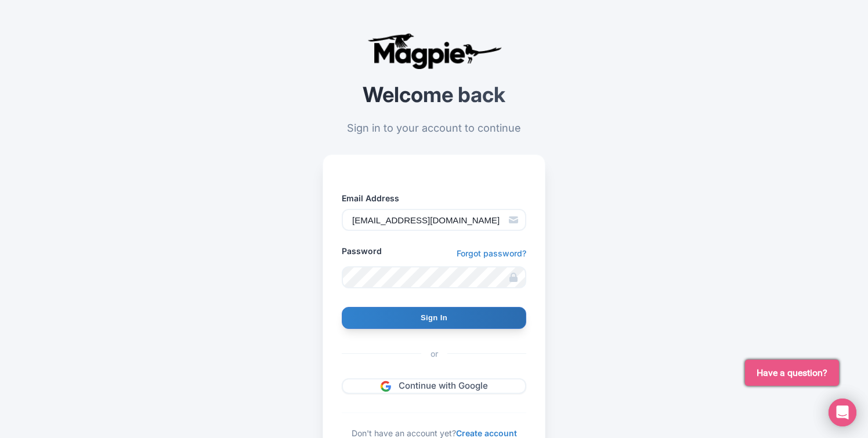 The width and height of the screenshot is (868, 438). Describe the element at coordinates (434, 128) in the screenshot. I see `p: Sign in to your account to continue` at that location.